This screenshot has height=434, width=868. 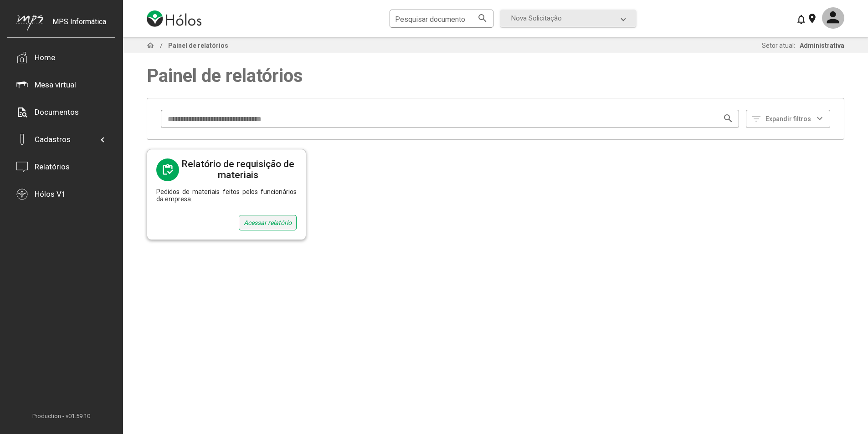 I want to click on span: Nova Solicitação, so click(x=536, y=18).